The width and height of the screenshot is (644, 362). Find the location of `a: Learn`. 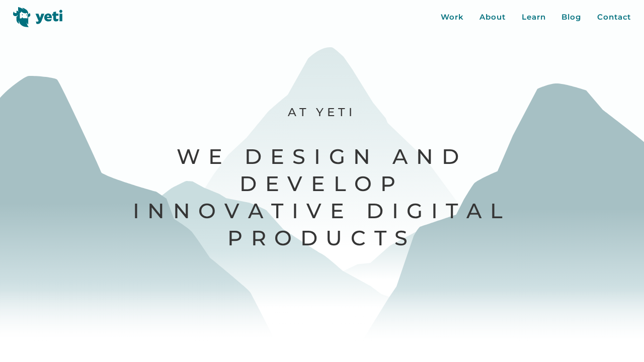

a: Learn is located at coordinates (534, 17).